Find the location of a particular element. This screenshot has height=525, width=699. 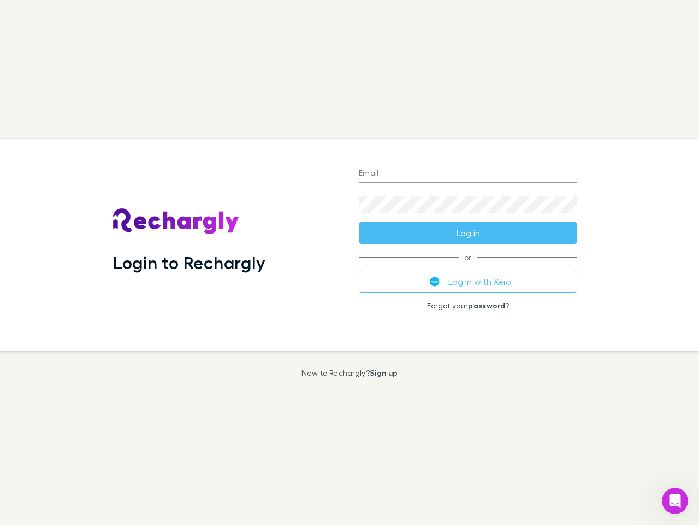

img: Xero's logo is located at coordinates (435, 281).